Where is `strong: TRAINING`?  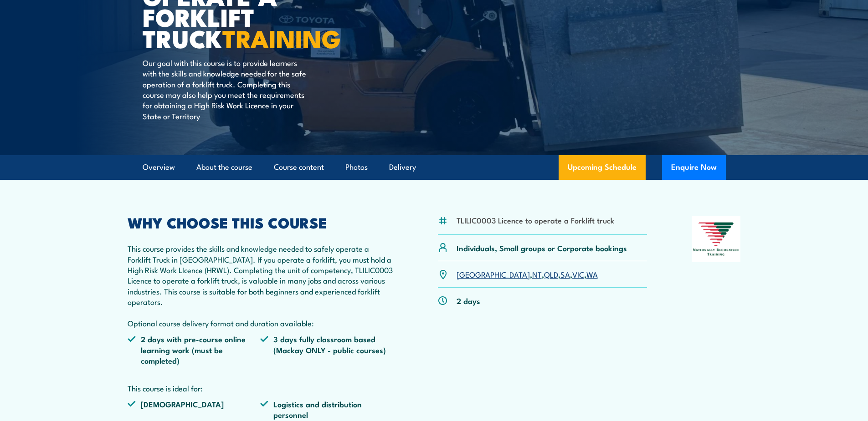 strong: TRAINING is located at coordinates (281, 37).